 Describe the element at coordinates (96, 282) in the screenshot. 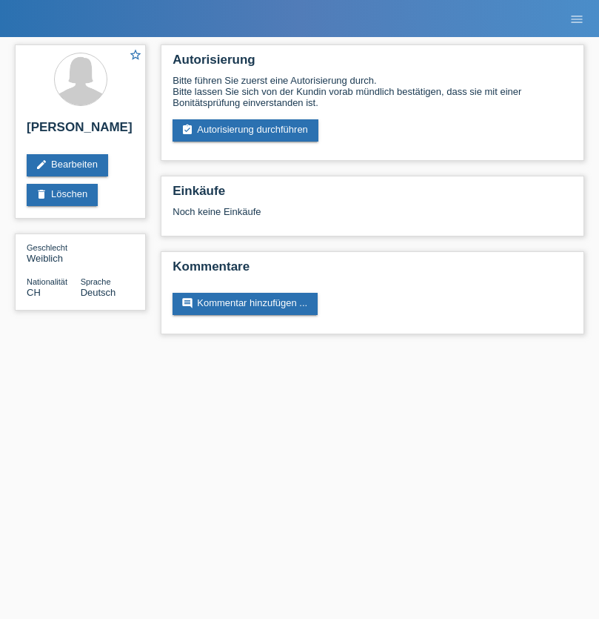

I see `span: Sprache` at that location.